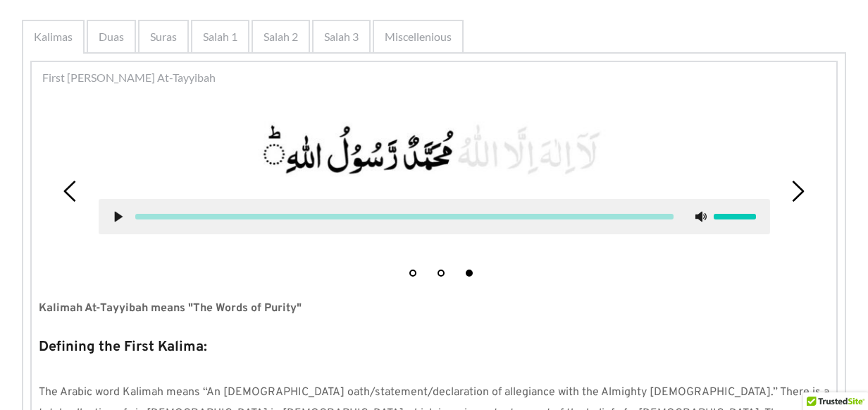  Describe the element at coordinates (220, 37) in the screenshot. I see `span: Salah 1` at that location.